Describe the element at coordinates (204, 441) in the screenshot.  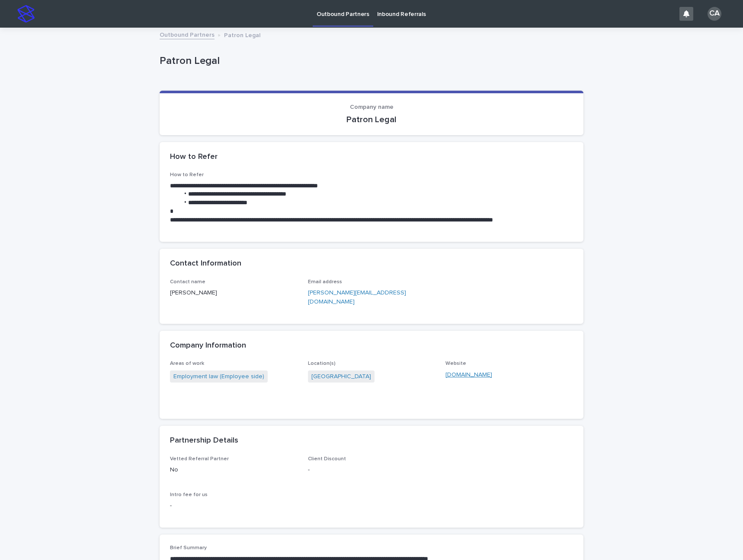
I see `h2: Partnership Details` at that location.